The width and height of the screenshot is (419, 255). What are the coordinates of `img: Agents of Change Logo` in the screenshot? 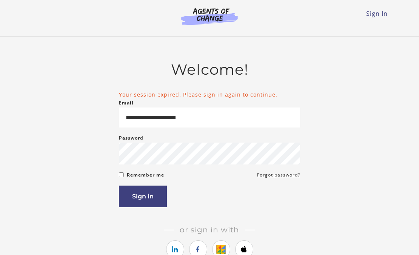 It's located at (210, 16).